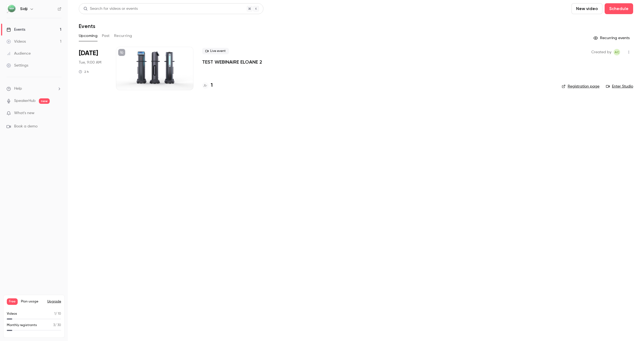  What do you see at coordinates (12, 301) in the screenshot?
I see `span: Free` at bounding box center [12, 301].